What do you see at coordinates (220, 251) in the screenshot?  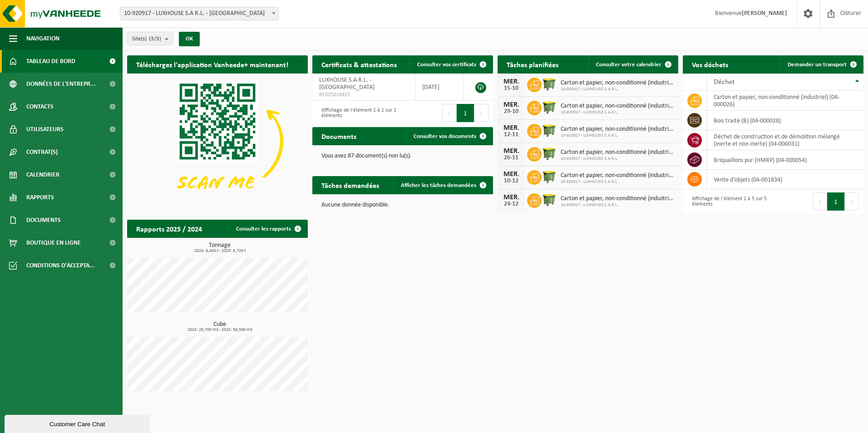 I see `span: 2024: 8,440 t - 2025: 6,720 t` at bounding box center [220, 251].